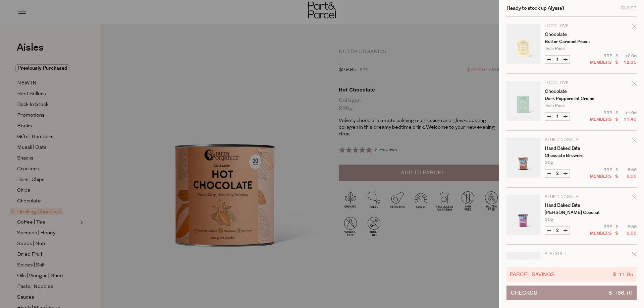  What do you see at coordinates (570, 99) in the screenshot?
I see `p: Dark Peppermint Creme` at bounding box center [570, 99].